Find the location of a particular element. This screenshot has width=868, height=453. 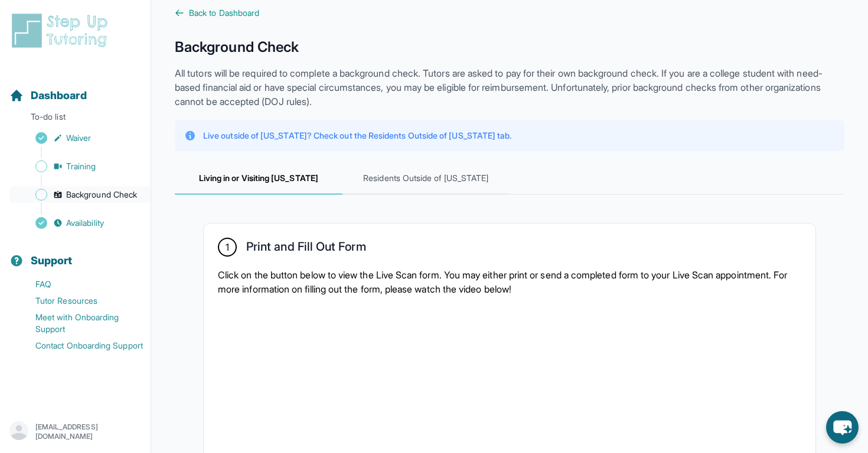

a: Meet with Onboarding Support is located at coordinates (79, 323).